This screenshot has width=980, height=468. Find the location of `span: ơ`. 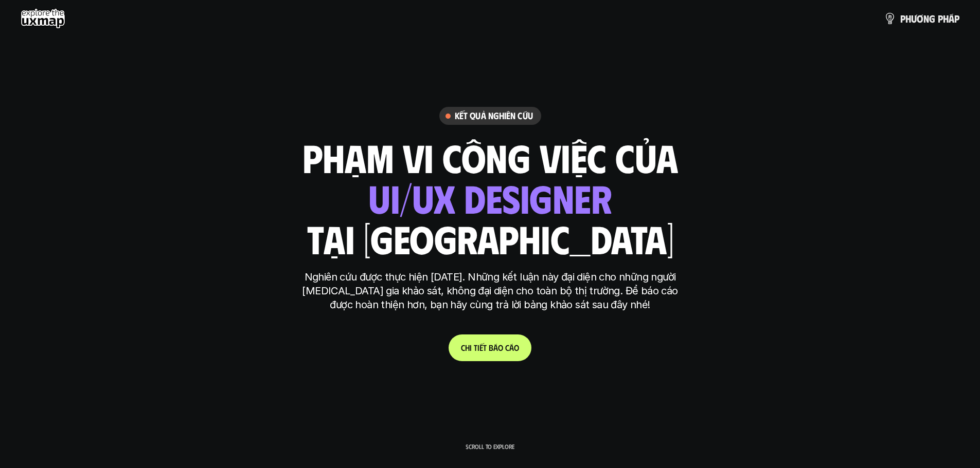

span: ơ is located at coordinates (920, 19).